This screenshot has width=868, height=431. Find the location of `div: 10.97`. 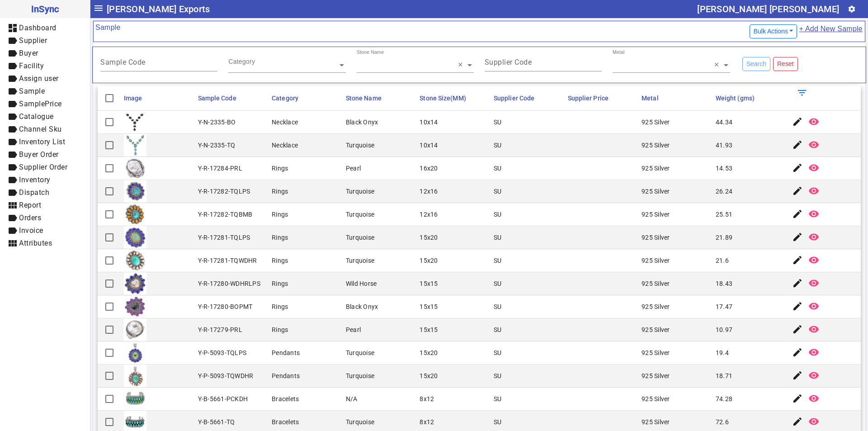

div: 10.97 is located at coordinates (724, 330).